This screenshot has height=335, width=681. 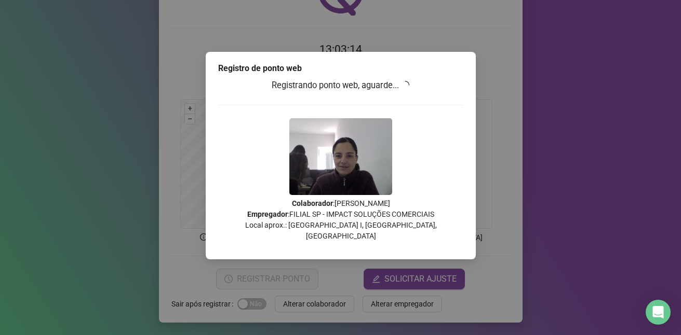 What do you see at coordinates (312, 204) in the screenshot?
I see `strong: Colaborador` at bounding box center [312, 204].